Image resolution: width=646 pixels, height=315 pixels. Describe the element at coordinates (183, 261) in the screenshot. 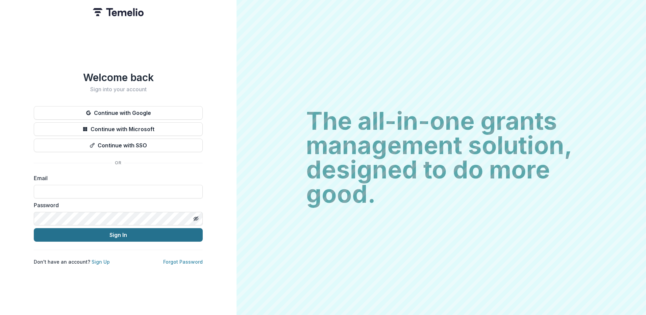

I see `a: Forgot Password` at that location.